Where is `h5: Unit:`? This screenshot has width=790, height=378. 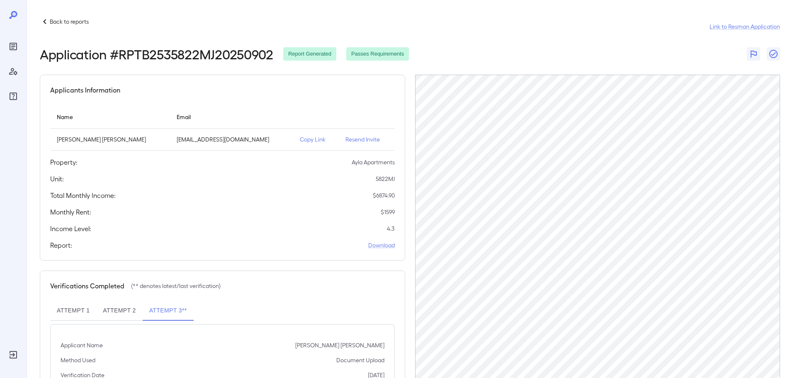 h5: Unit: is located at coordinates (57, 179).